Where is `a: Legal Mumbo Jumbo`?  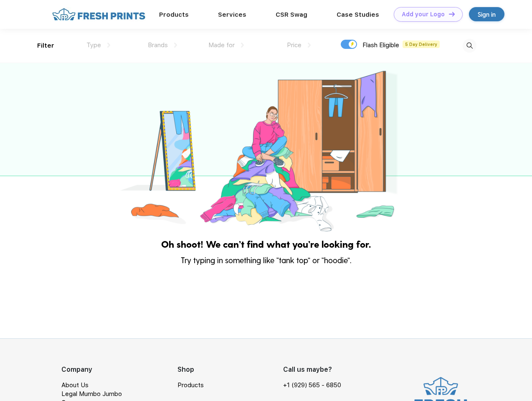 a: Legal Mumbo Jumbo is located at coordinates (91, 394).